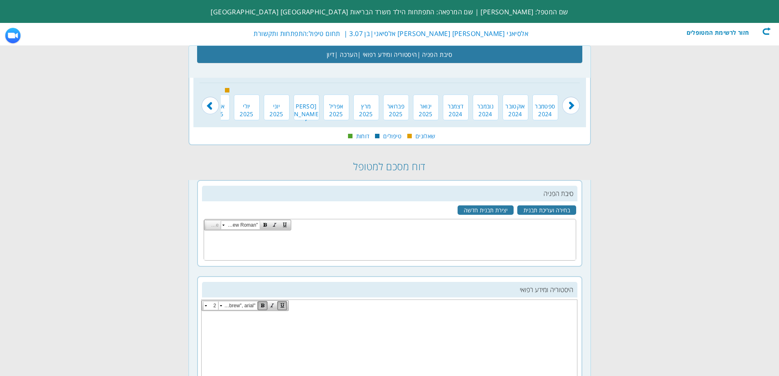  Describe the element at coordinates (214, 225) in the screenshot. I see `span: Size` at that location.